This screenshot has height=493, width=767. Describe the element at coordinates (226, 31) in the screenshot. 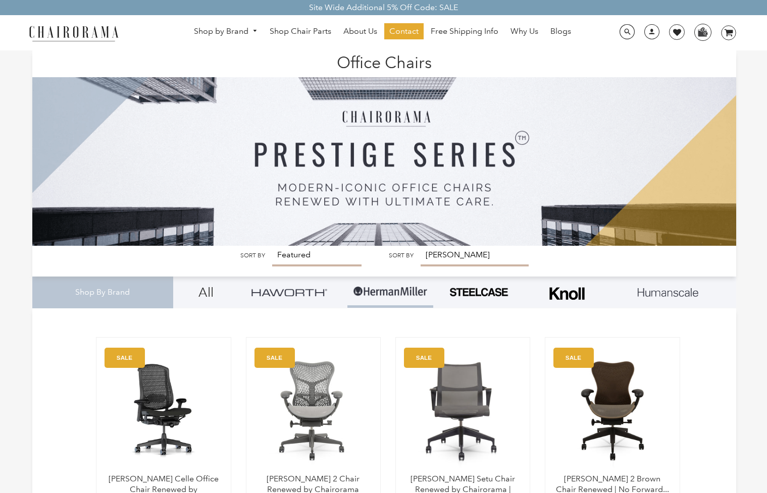

I see `a: Shop by Brand` at that location.